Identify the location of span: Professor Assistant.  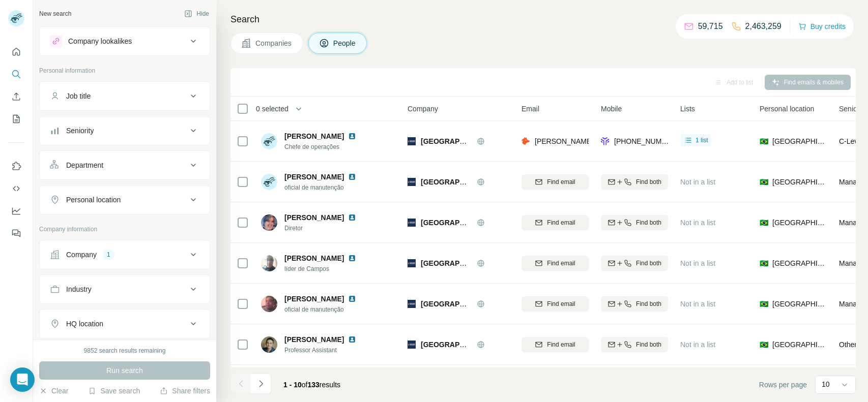
(326, 350).